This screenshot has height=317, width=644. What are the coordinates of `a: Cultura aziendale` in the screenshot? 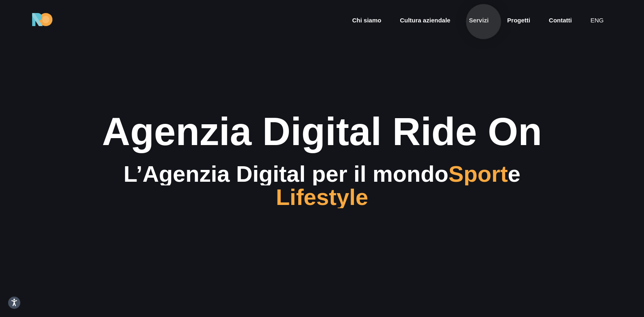 It's located at (425, 20).